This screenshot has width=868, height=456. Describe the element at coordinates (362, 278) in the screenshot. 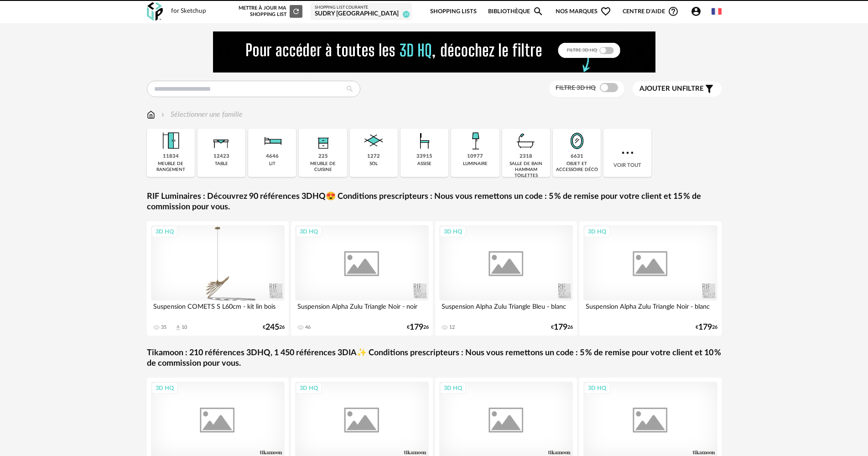

I see `a: 3D HQ Suspension Alpha Zulu Triangle Noir - noir 46 €17926` at that location.